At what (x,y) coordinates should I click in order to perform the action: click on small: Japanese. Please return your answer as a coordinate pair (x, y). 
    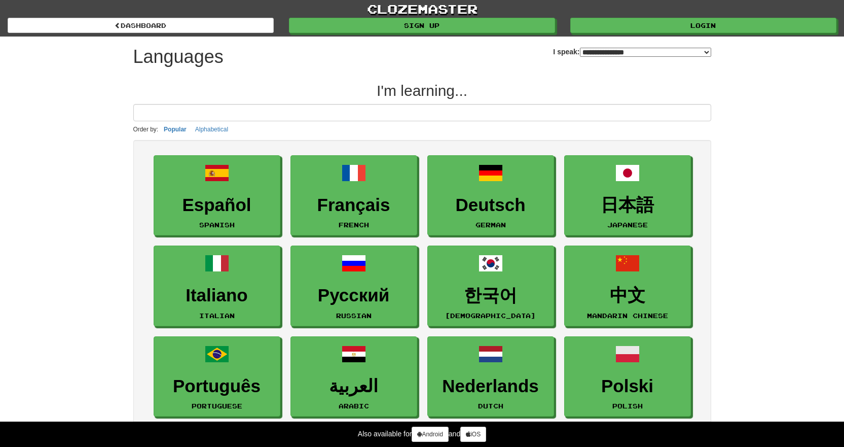
    Looking at the image, I should click on (627, 225).